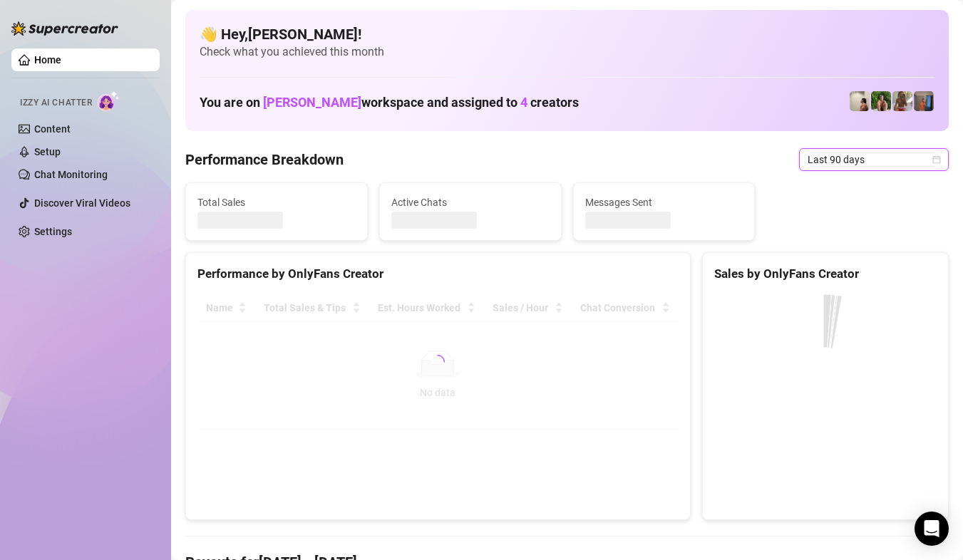 The width and height of the screenshot is (963, 560). Describe the element at coordinates (82, 203) in the screenshot. I see `a: Discover Viral Videos` at that location.